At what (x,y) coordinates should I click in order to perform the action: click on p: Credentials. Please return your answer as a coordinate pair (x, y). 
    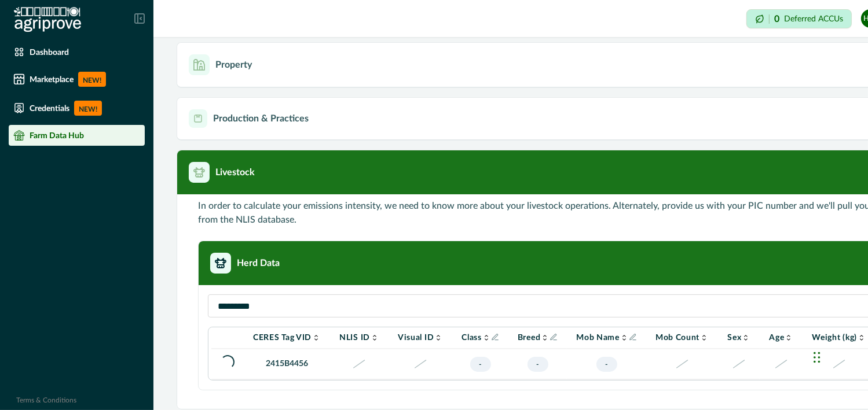
    Looking at the image, I should click on (50, 108).